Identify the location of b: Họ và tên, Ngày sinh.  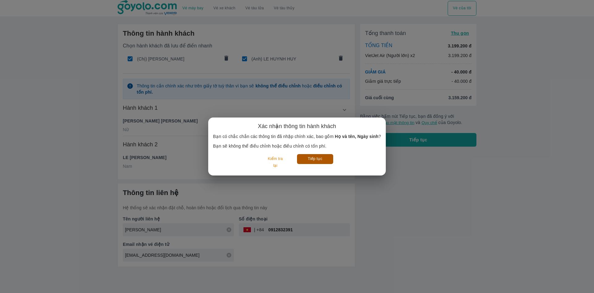
(357, 136).